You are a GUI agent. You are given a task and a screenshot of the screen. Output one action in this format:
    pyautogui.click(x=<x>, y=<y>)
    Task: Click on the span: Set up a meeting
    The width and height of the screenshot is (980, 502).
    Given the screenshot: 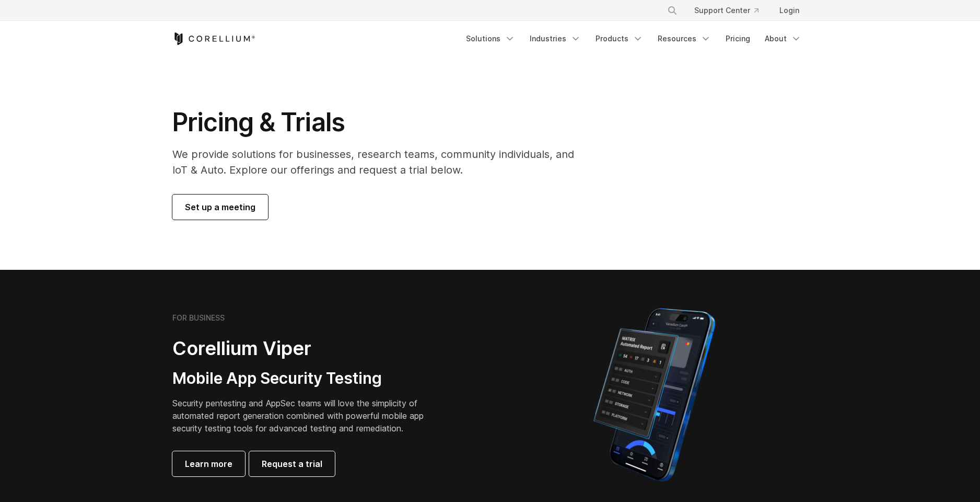 What is the action you would take?
    pyautogui.click(x=220, y=207)
    